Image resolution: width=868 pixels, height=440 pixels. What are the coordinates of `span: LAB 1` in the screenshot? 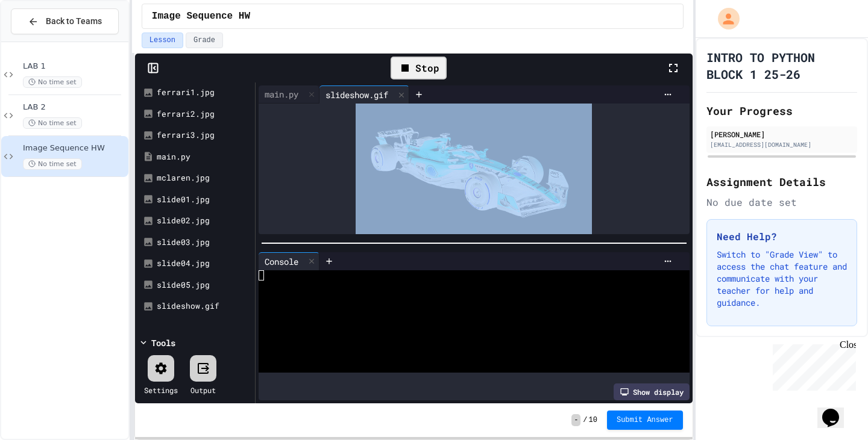 It's located at (74, 66).